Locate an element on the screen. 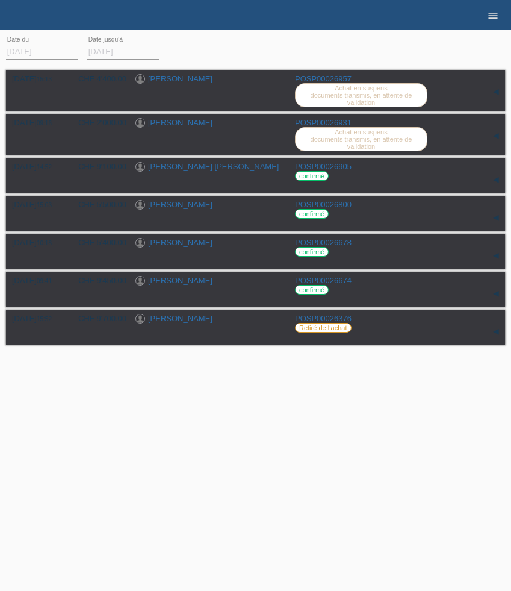 The width and height of the screenshot is (511, 591). a: POSP00026931 is located at coordinates (323, 122).